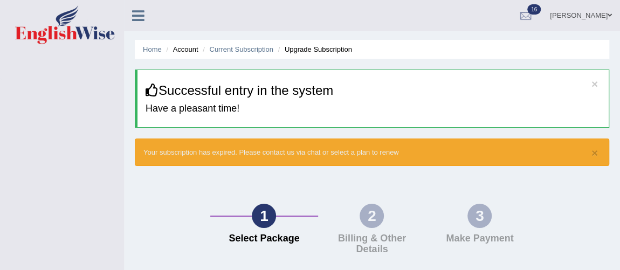  I want to click on a: Home, so click(152, 49).